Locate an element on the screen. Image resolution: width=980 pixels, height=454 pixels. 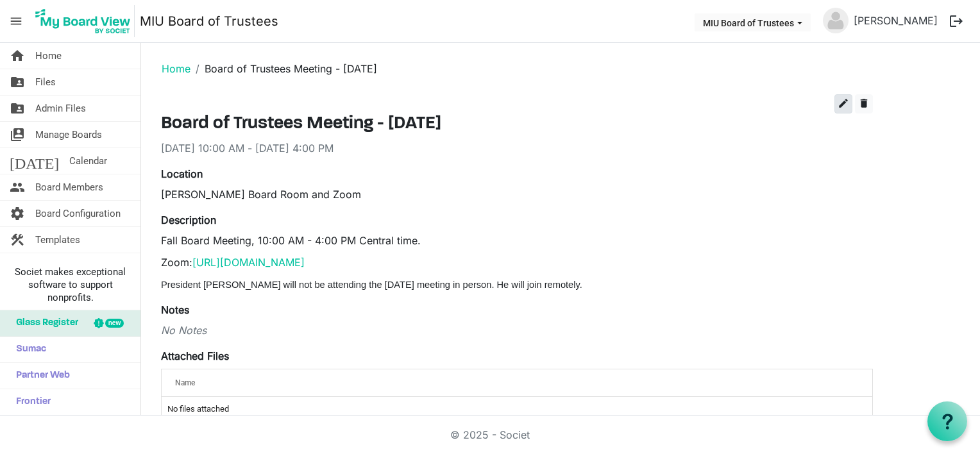
span: Partner Web is located at coordinates (40, 376).